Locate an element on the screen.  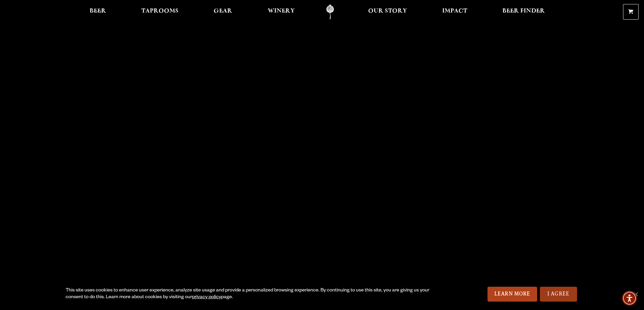
div: This site uses cookies to enhance user experience, analyze site usage and provide a personalized ... is located at coordinates (249, 294).